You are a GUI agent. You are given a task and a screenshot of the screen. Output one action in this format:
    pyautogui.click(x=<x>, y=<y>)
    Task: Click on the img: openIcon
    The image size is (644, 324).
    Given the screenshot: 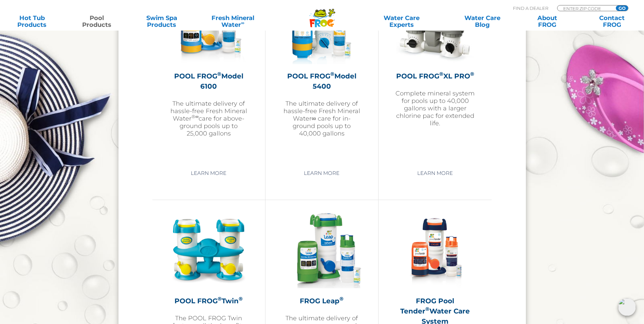 What is the action you would take?
    pyautogui.click(x=627, y=307)
    